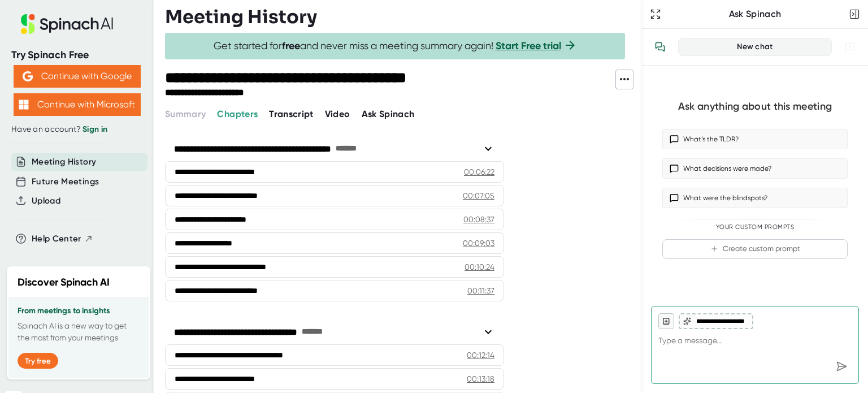 The width and height of the screenshot is (868, 393). Describe the element at coordinates (755, 198) in the screenshot. I see `button: What were the blindspots?` at that location.